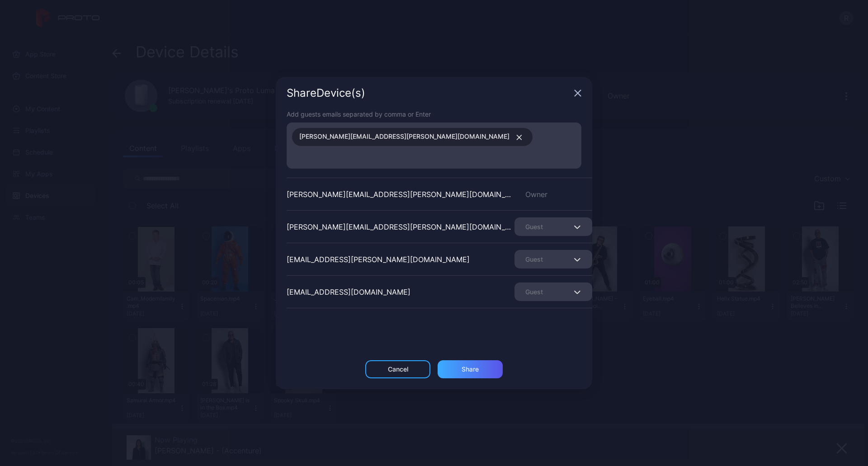  Describe the element at coordinates (434, 114) in the screenshot. I see `div: Add guests emails separated by comma or Enter` at that location.